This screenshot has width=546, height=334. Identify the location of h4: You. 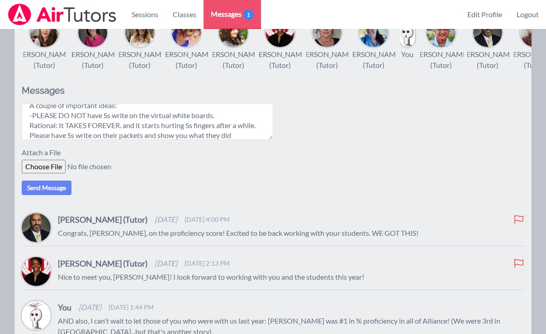
(65, 307).